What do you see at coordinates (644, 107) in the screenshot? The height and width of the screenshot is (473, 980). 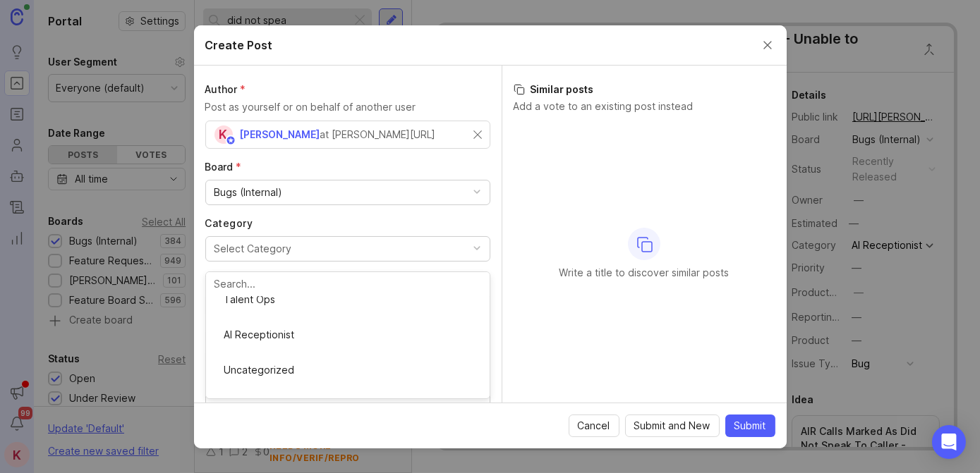 I see `p: Add a vote to an existing post instead` at bounding box center [644, 107].